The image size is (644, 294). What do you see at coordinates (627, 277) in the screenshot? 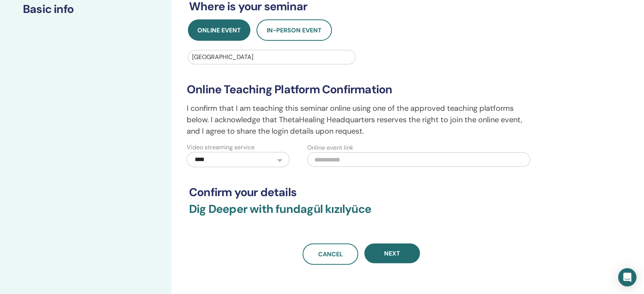
I see `div: Open Intercom Messenger` at bounding box center [627, 277].